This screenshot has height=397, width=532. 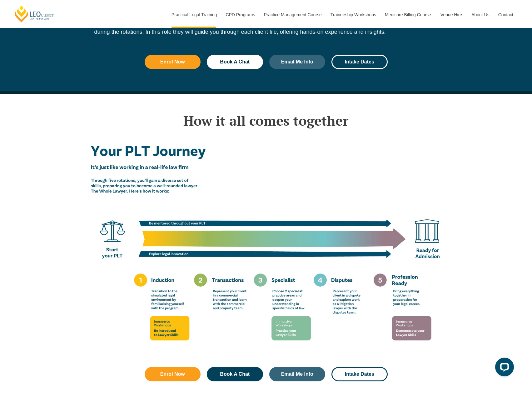 I want to click on a: CPD Programs, so click(x=240, y=15).